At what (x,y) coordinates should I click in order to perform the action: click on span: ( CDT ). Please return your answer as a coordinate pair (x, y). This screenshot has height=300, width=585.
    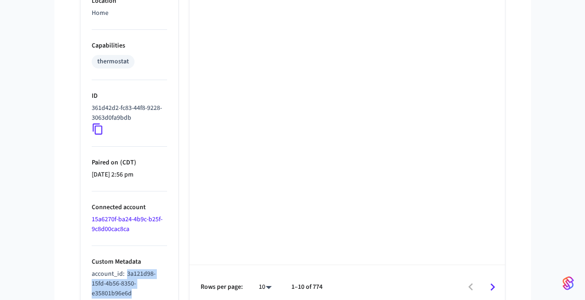
    Looking at the image, I should click on (127, 163).